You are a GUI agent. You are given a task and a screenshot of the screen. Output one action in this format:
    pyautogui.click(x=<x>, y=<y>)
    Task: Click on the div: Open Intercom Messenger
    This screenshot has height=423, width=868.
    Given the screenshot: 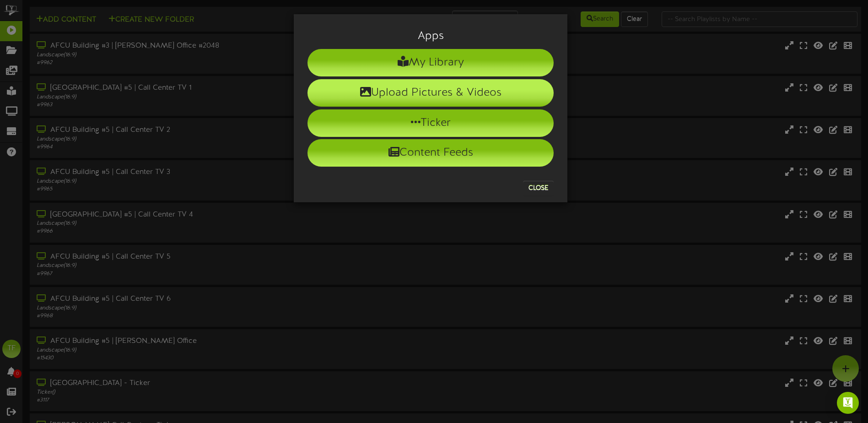 What is the action you would take?
    pyautogui.click(x=848, y=403)
    